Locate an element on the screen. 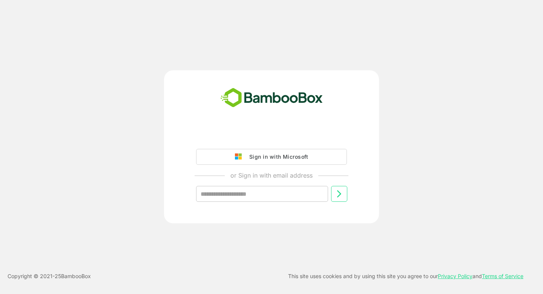 The height and width of the screenshot is (294, 543). img: google is located at coordinates (240, 157).